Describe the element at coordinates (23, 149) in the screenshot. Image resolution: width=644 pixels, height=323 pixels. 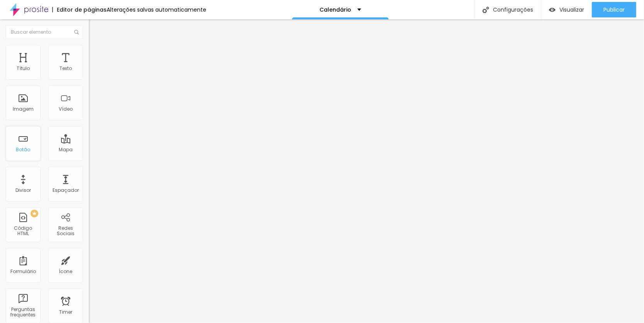
I see `div: Botão` at that location.